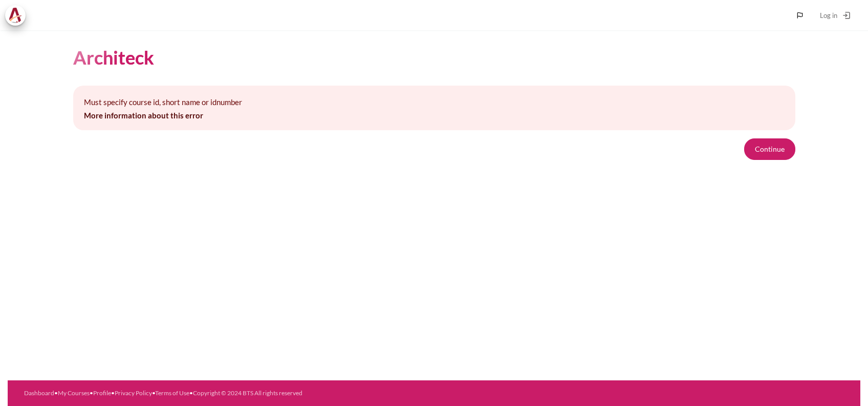  Describe the element at coordinates (172, 392) in the screenshot. I see `a: Terms of Use` at that location.